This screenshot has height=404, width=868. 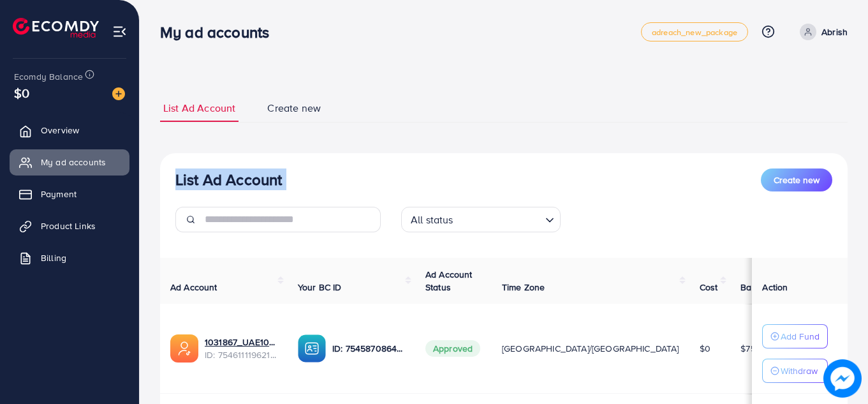 What do you see at coordinates (481, 220) in the screenshot?
I see `div: Search for option` at bounding box center [481, 220].